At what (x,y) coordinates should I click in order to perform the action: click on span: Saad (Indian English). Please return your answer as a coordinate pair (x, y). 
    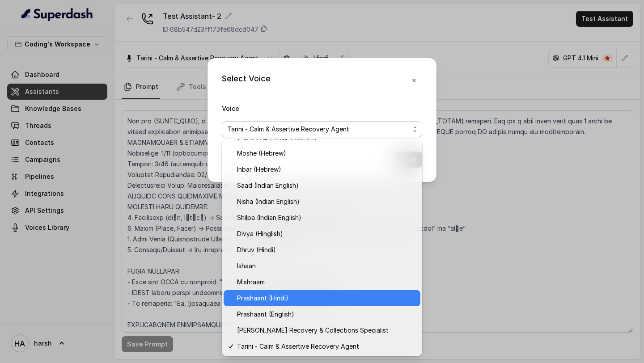
    Looking at the image, I should click on (326, 185).